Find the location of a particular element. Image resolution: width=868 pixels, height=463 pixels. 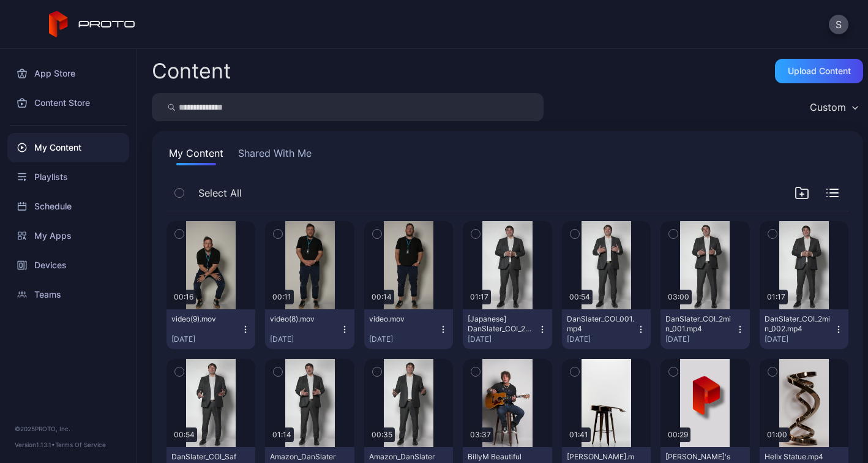

a: Devices is located at coordinates (68, 265).